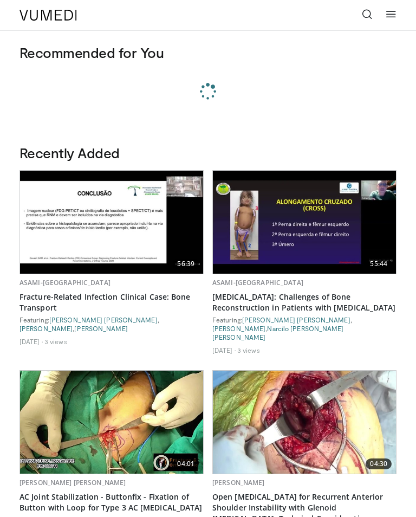 This screenshot has width=416, height=517. I want to click on span: 56:39, so click(186, 264).